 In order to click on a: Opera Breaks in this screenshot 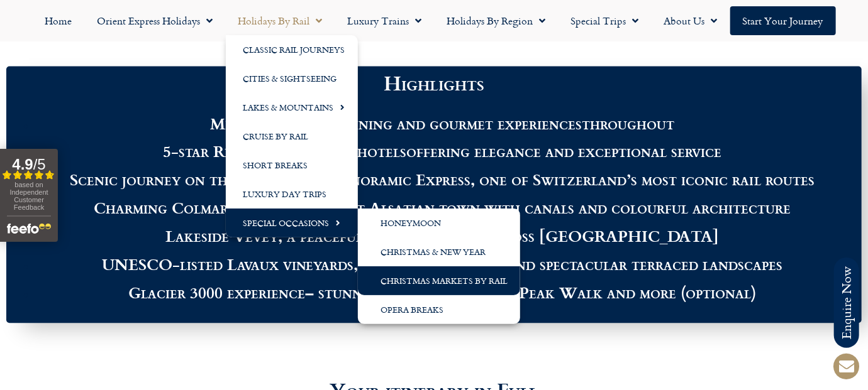, I will do `click(439, 310)`.